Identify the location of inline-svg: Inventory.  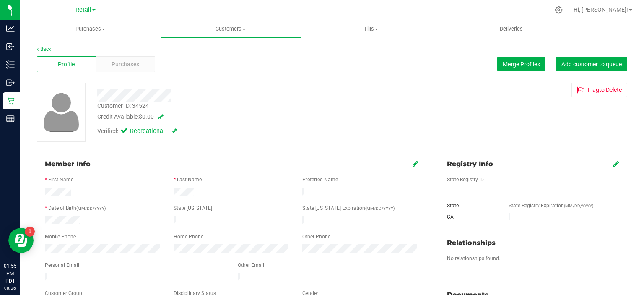
(11, 65).